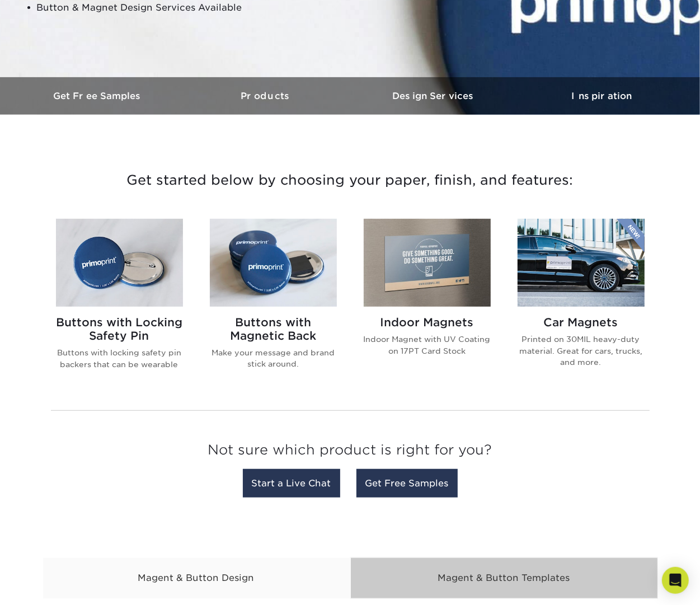 This screenshot has height=605, width=700. I want to click on h3: Get Free Samples, so click(99, 95).